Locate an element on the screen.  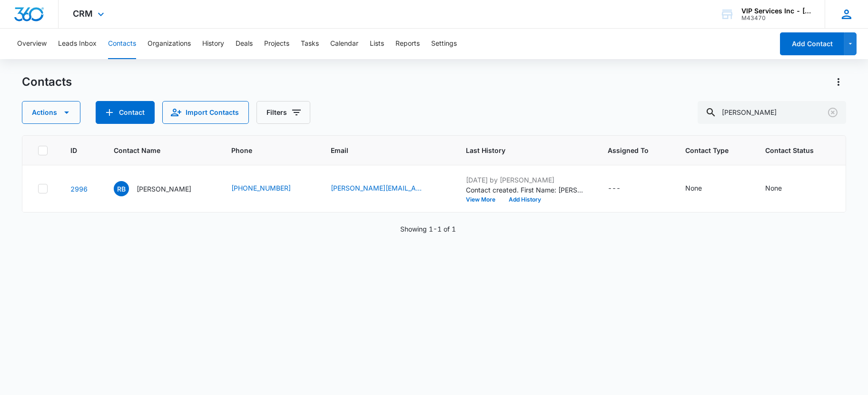
span: CRM is located at coordinates (83, 14).